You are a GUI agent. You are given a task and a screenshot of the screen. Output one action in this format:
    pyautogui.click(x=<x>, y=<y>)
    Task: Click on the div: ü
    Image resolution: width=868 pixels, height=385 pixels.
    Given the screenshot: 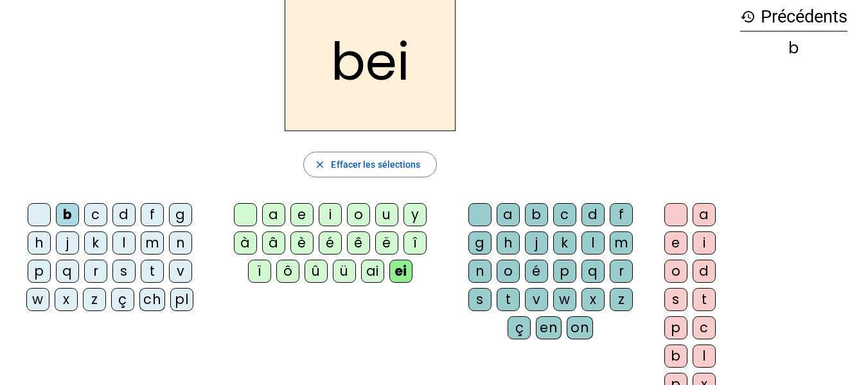 What is the action you would take?
    pyautogui.click(x=344, y=271)
    